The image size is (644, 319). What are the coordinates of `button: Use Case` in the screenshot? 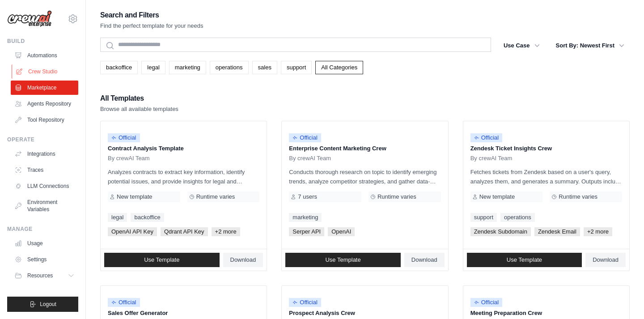 It's located at (521, 46).